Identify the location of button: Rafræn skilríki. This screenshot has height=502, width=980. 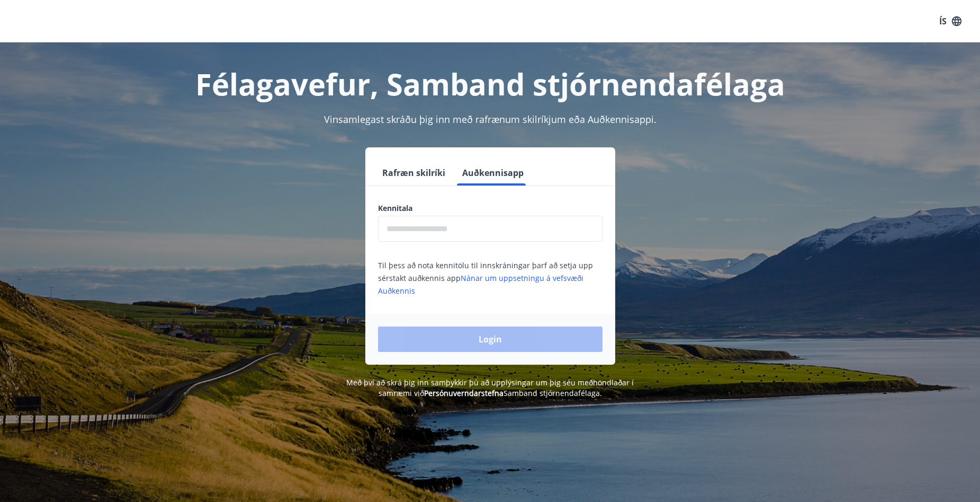
(414, 173).